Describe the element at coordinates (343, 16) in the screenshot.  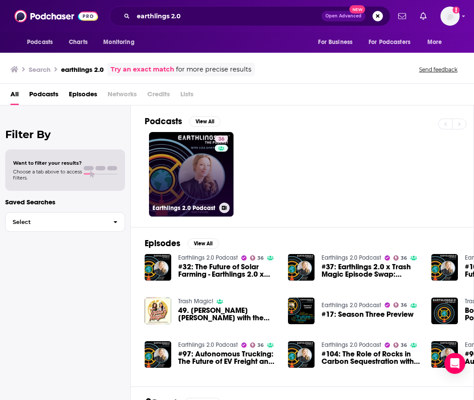
I see `button: Open AdvancedNew` at that location.